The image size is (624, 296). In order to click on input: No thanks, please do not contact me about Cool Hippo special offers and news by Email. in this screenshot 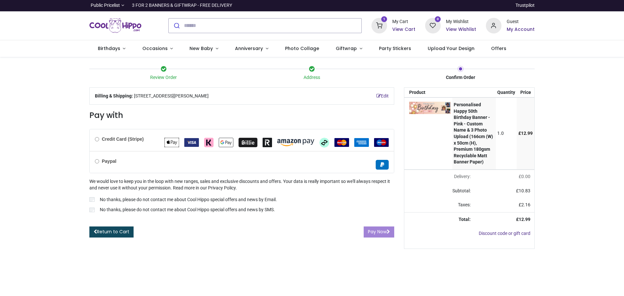, I will do `click(92, 200)`.